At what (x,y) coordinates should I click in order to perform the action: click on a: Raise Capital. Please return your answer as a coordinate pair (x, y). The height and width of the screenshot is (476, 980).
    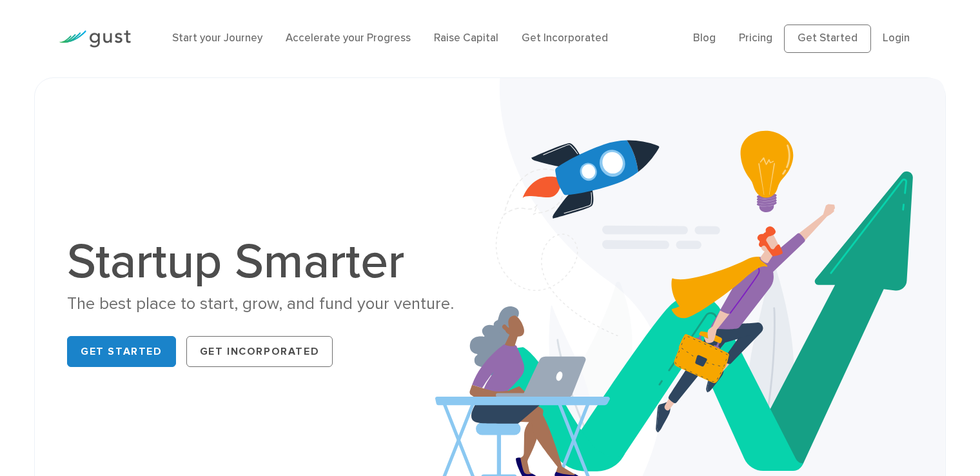
    Looking at the image, I should click on (466, 38).